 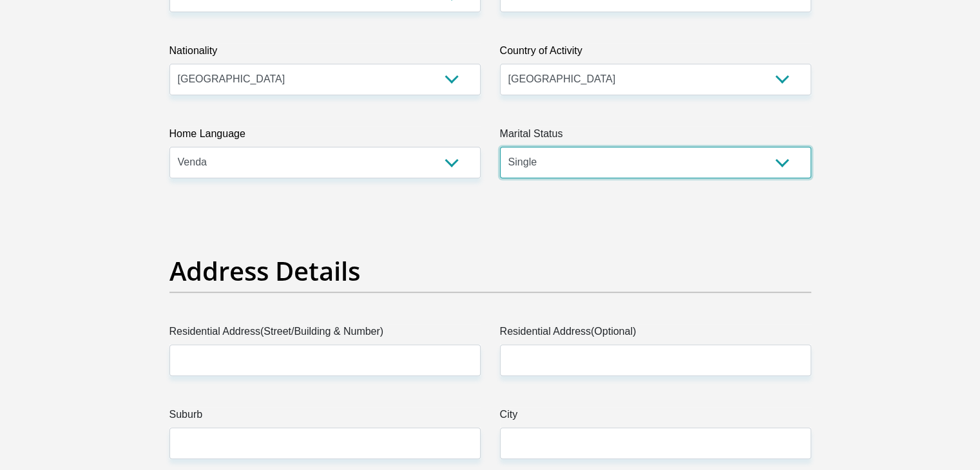 I want to click on label: Country of Activity, so click(x=656, y=53).